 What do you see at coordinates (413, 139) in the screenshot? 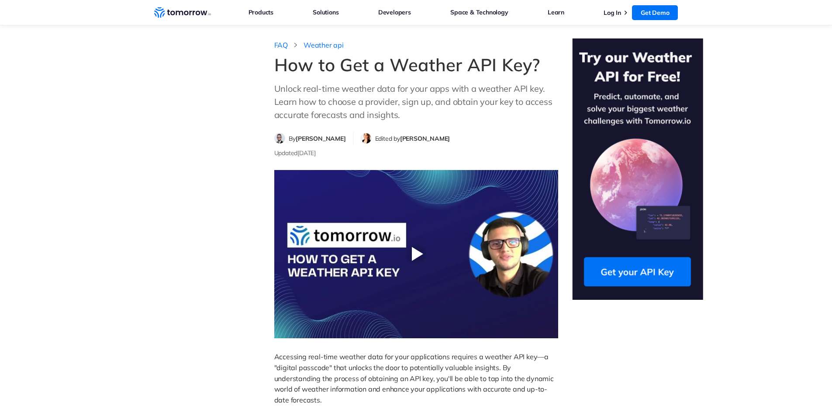
I see `span: Edited by` at bounding box center [413, 139].